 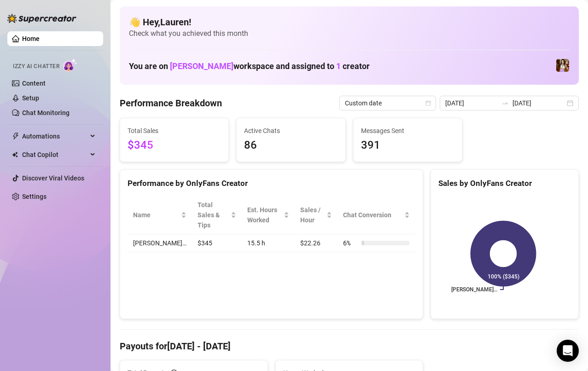 I want to click on th: Chat Conversion, so click(x=376, y=215).